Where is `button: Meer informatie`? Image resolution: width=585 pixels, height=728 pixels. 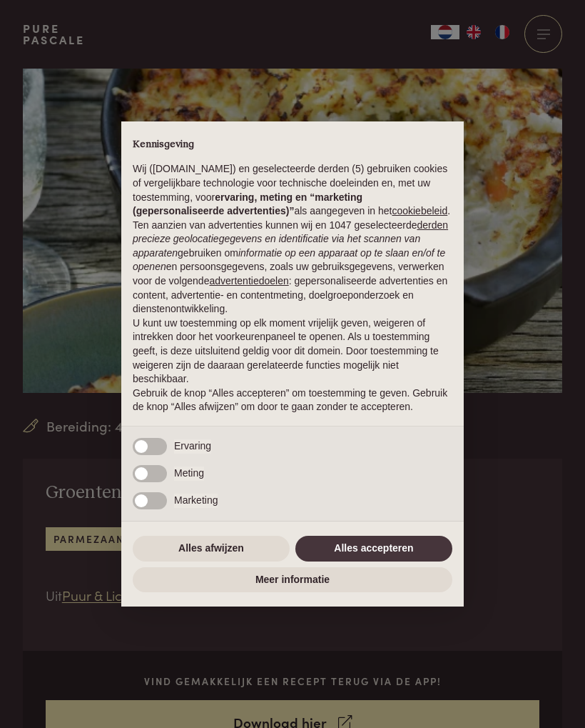
button: Meer informatie is located at coordinates (293, 580).